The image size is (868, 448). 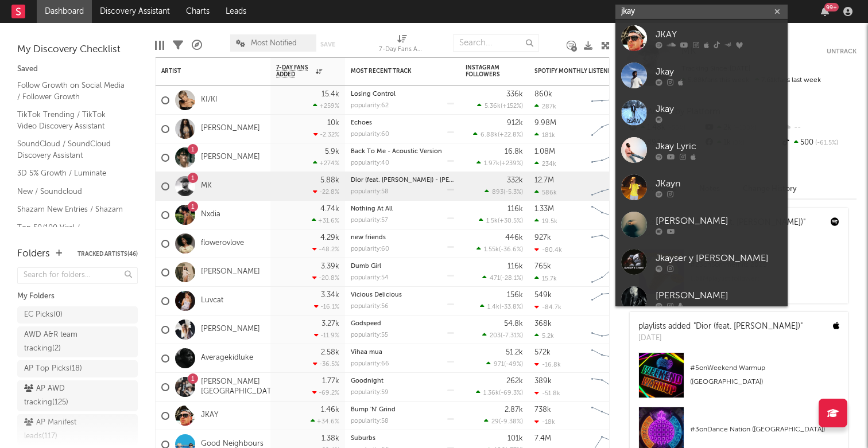 What do you see at coordinates (515, 438) in the screenshot?
I see `div: 101k` at bounding box center [515, 438].